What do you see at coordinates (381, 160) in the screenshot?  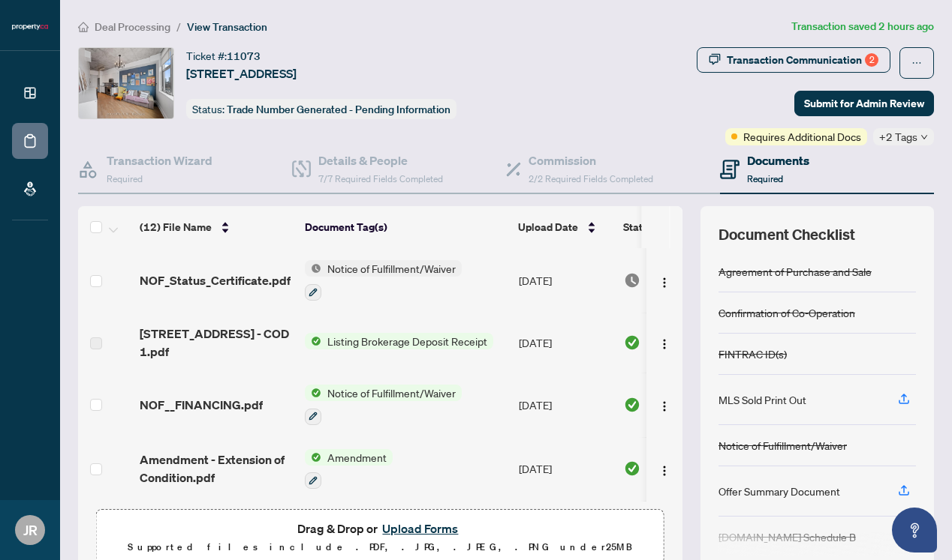 I see `h4: Details & People` at bounding box center [381, 160].